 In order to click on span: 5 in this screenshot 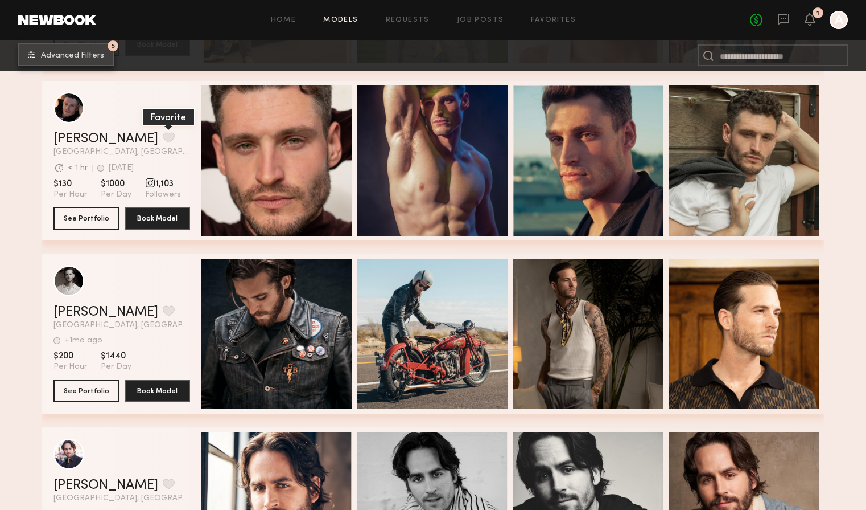, I will do `click(113, 46)`.